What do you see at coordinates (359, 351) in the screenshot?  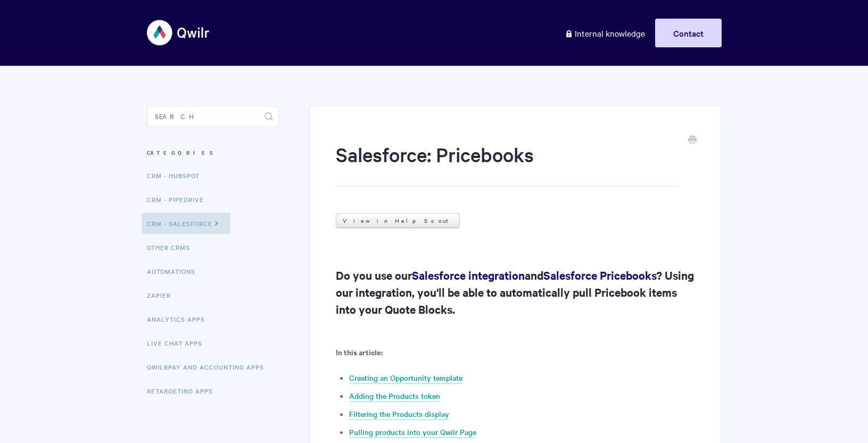 I see `b: In this article:` at bounding box center [359, 351].